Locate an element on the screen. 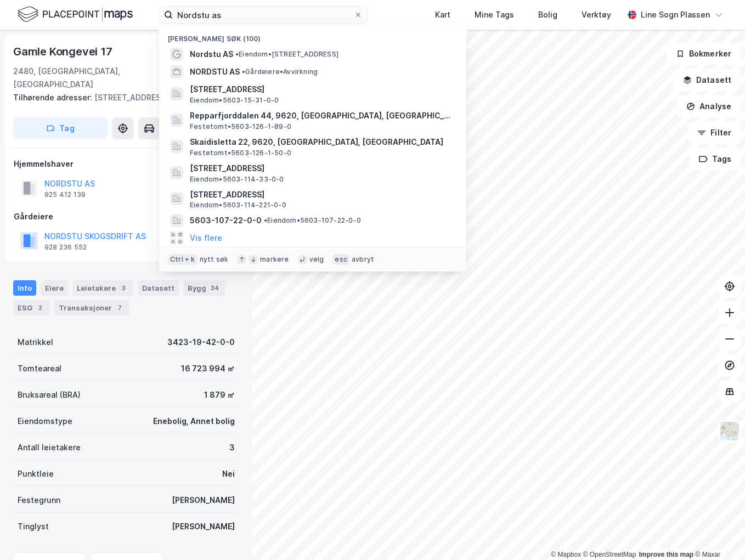 The height and width of the screenshot is (560, 745). div: Ctrl + k is located at coordinates (183, 260).